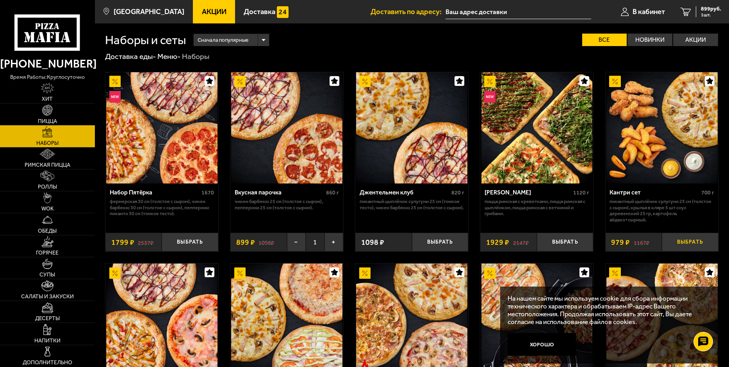  I want to click on img: Набор Пятёрка, so click(162, 128).